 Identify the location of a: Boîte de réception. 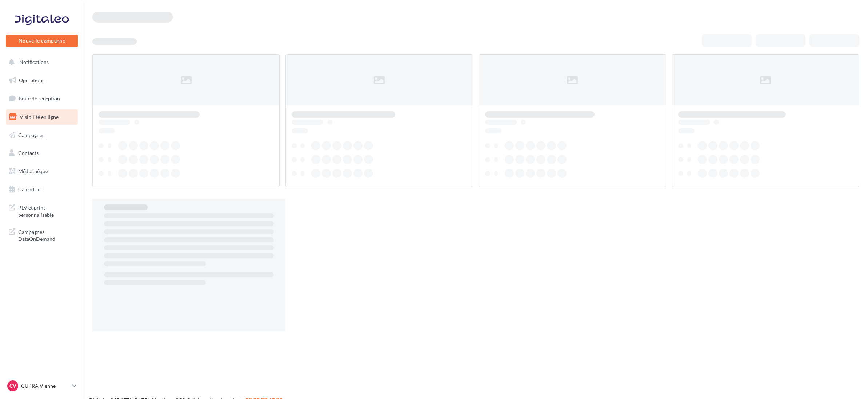
(41, 98).